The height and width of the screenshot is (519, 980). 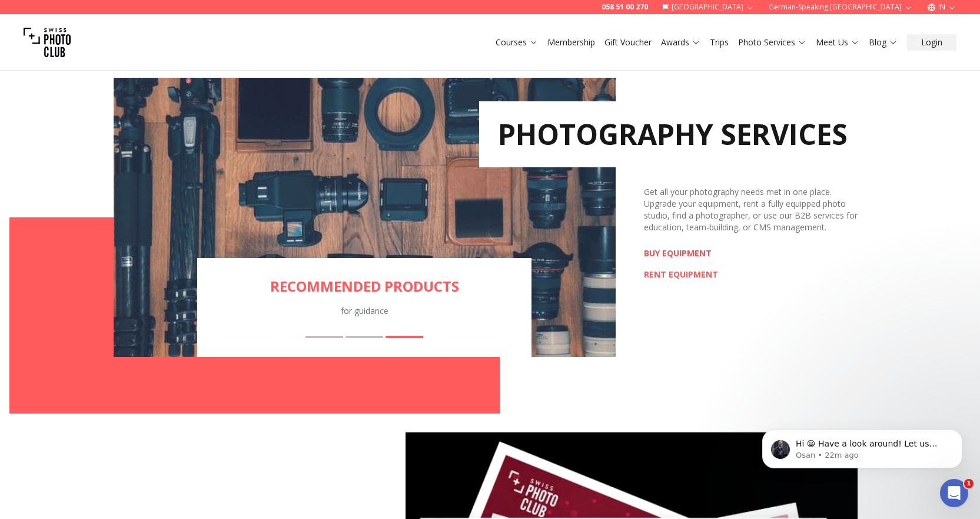 I want to click on font: Gift Voucher, so click(x=628, y=42).